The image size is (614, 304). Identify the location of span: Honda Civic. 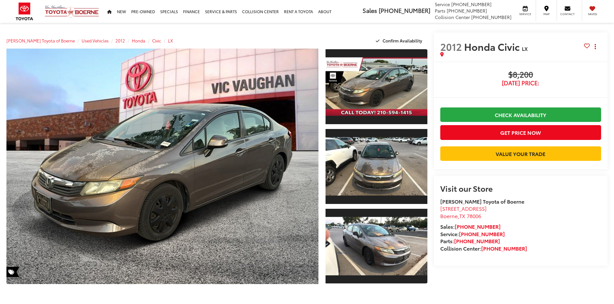
(492, 46).